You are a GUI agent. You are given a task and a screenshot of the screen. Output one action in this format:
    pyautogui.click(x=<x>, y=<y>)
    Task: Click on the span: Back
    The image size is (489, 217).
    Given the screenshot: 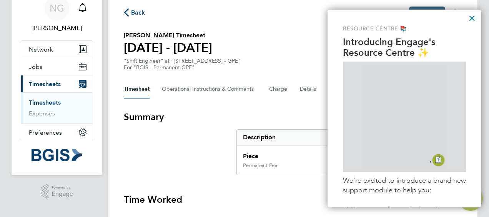 What is the action you would take?
    pyautogui.click(x=138, y=13)
    